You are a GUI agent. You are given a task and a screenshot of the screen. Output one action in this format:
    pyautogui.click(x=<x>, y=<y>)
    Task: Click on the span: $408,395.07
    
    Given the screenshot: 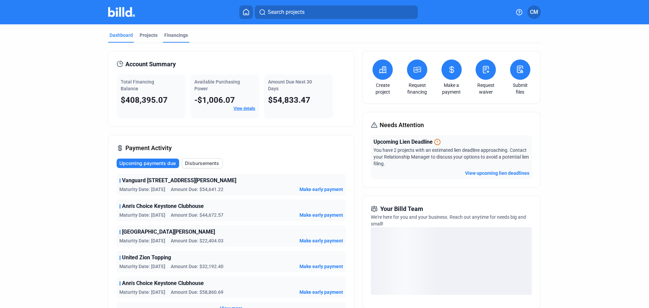 What is the action you would take?
    pyautogui.click(x=144, y=100)
    